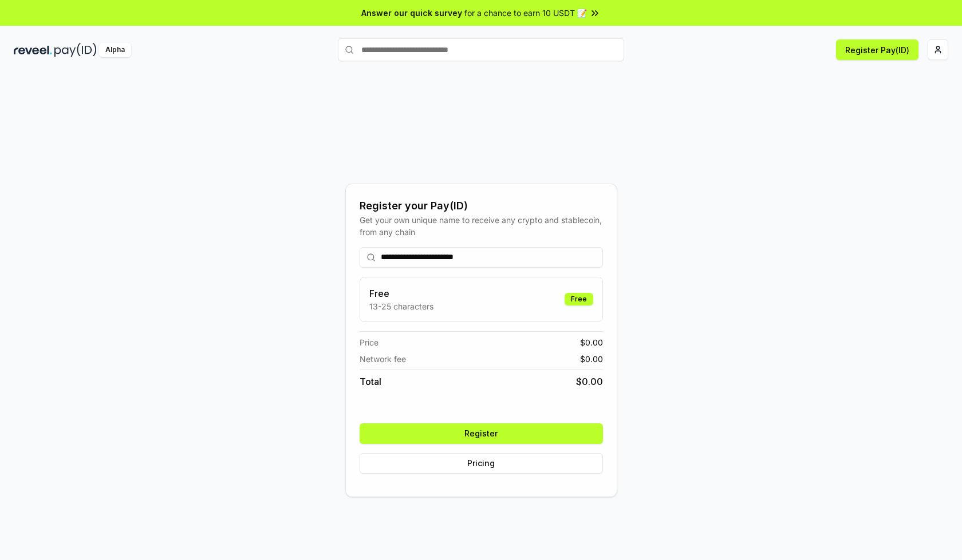 This screenshot has height=560, width=962. What do you see at coordinates (32, 50) in the screenshot?
I see `img: reveel_dark` at bounding box center [32, 50].